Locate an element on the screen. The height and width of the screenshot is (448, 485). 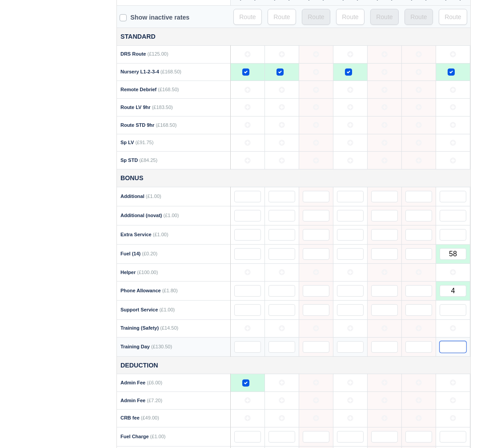
strong: Nursery L1-2-3-4 is located at coordinates (140, 71).